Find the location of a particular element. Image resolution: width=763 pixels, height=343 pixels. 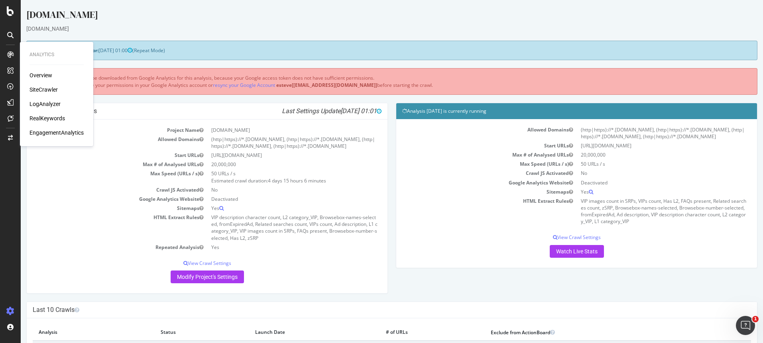

a: LogAnalyzer is located at coordinates (45, 104).